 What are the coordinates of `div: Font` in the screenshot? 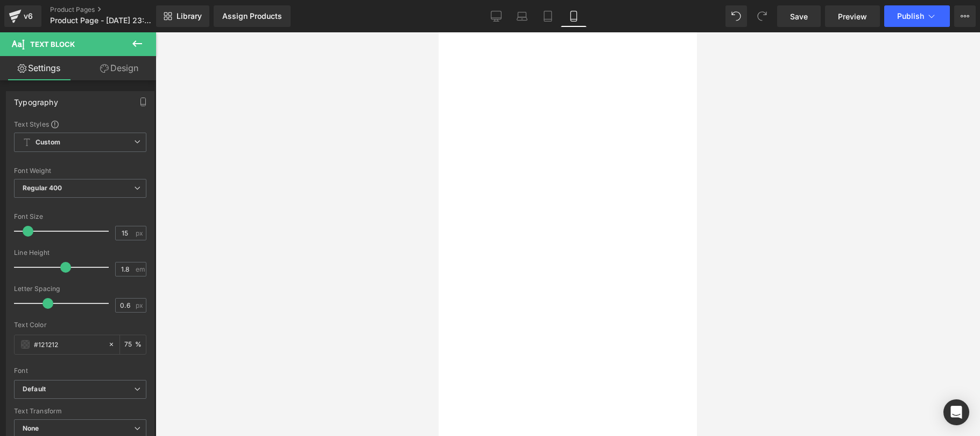 It's located at (81, 370).